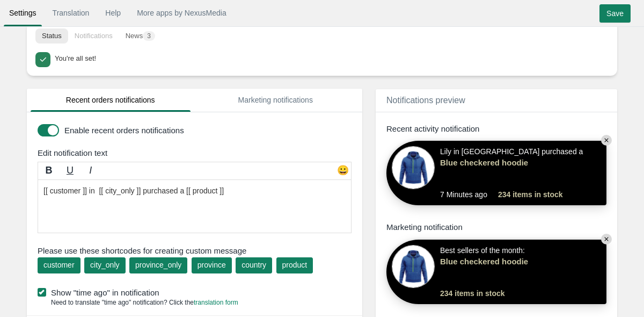 This screenshot has width=644, height=317. What do you see at coordinates (496, 129) in the screenshot?
I see `div: Recent activity notification` at bounding box center [496, 129].